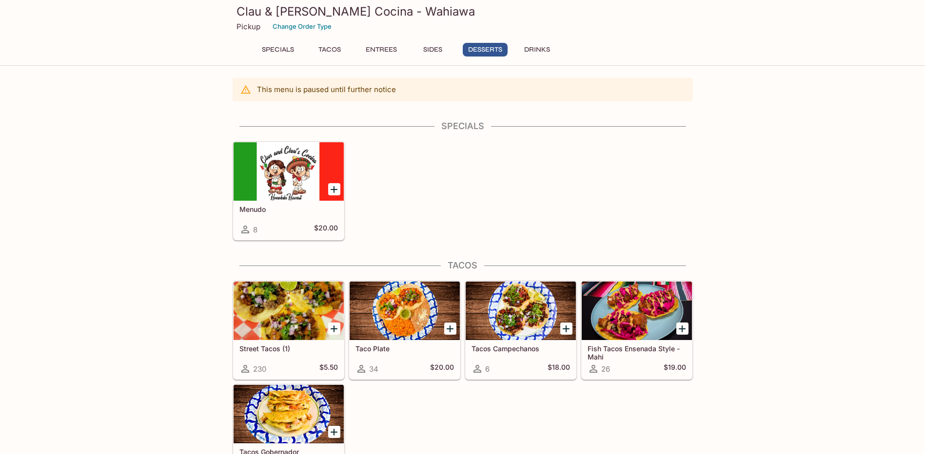 This screenshot has width=925, height=454. What do you see at coordinates (302, 26) in the screenshot?
I see `button: Change Order Type` at bounding box center [302, 26].